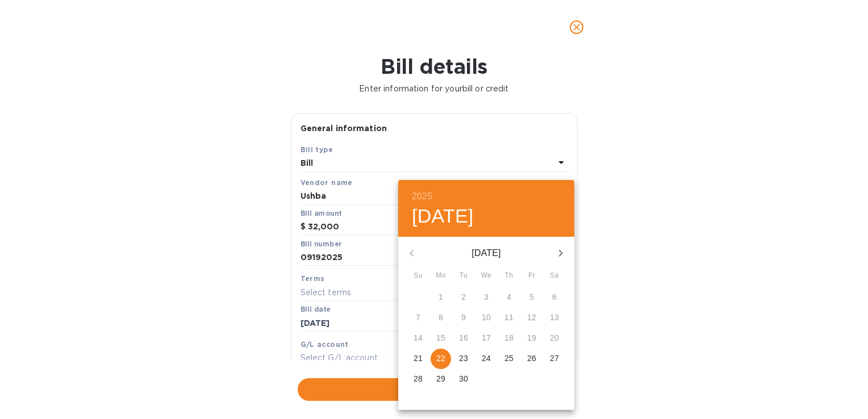 This screenshot has height=419, width=868. Describe the element at coordinates (441, 276) in the screenshot. I see `span: Mo` at that location.